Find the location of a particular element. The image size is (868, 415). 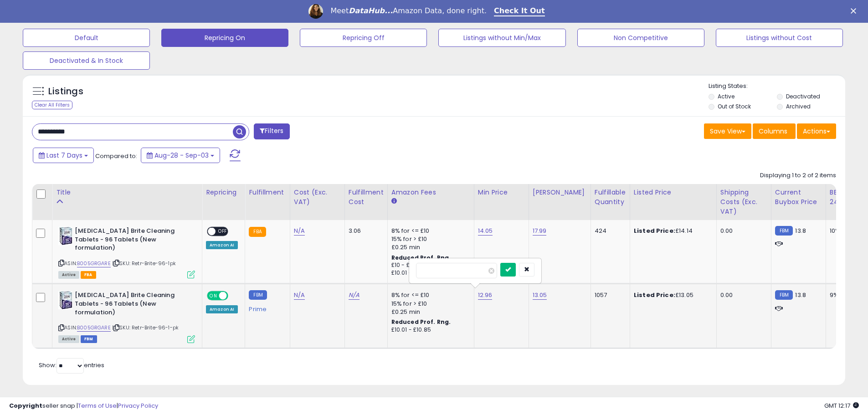

button: Columns is located at coordinates (774, 131).